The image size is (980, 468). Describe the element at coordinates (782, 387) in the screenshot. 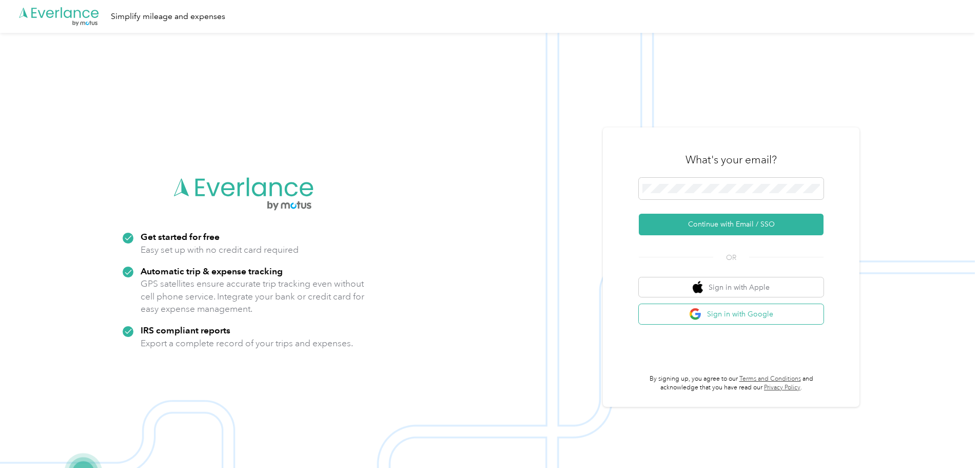

I see `a: Privacy Policy` at that location.